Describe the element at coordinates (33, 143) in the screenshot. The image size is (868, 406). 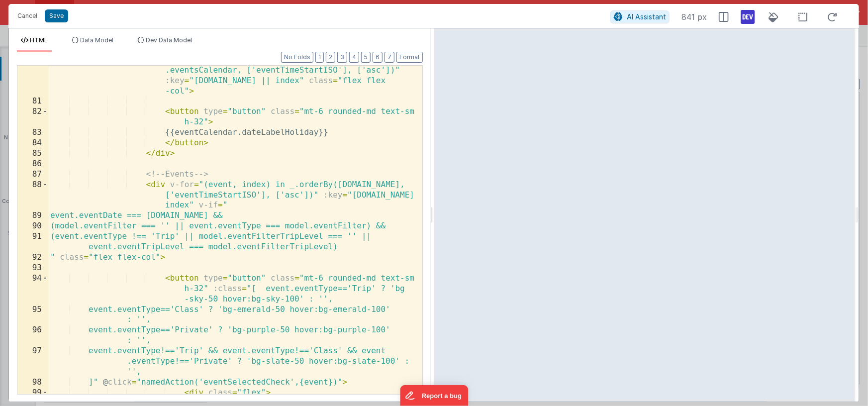
I see `div: 84` at that location.